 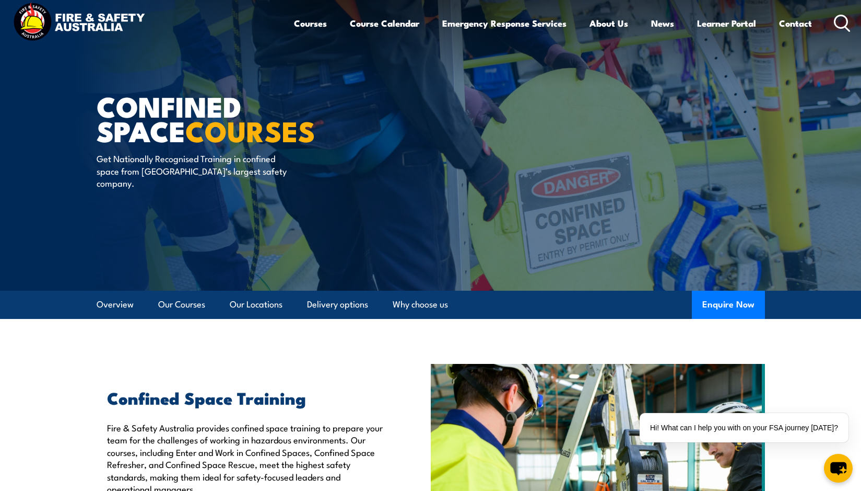 I want to click on a: Our Locations, so click(x=256, y=304).